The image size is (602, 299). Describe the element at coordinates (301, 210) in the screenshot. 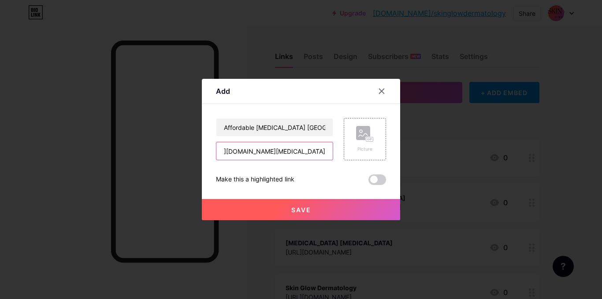

I see `span: Save` at that location.